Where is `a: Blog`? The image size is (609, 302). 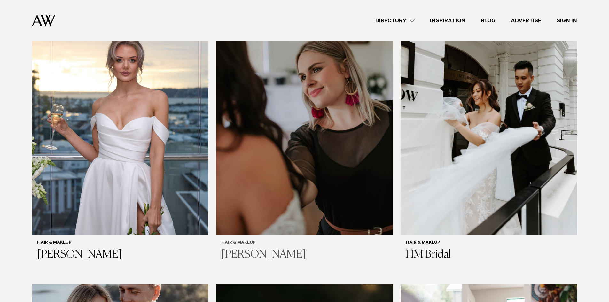
a: Blog is located at coordinates (488, 20).